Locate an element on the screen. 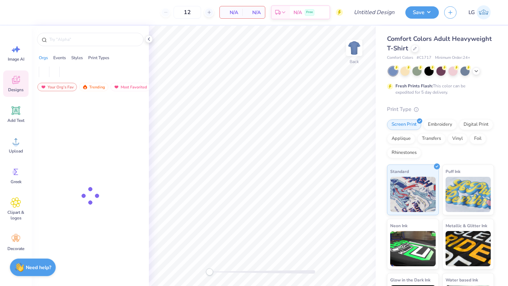  img: Back is located at coordinates (354, 48).